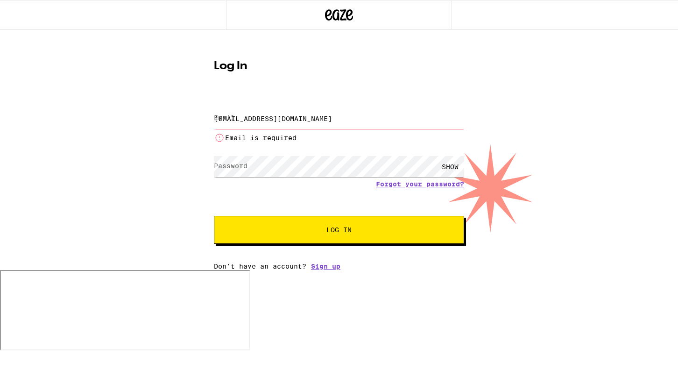 This screenshot has width=678, height=377. I want to click on div: SHOW, so click(450, 166).